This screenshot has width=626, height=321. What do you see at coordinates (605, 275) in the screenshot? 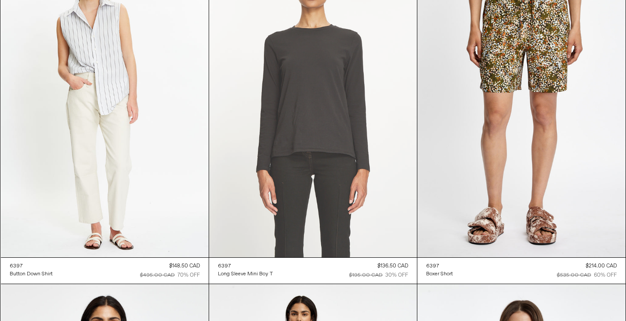
I see `div: 60% OFF` at bounding box center [605, 275].